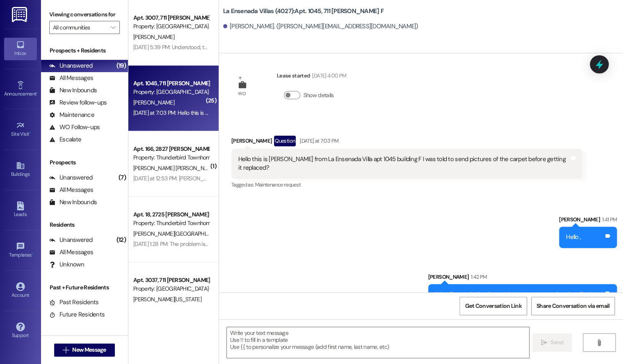 The height and width of the screenshot is (364, 623). What do you see at coordinates (242, 94) in the screenshot?
I see `div: WO` at bounding box center [242, 94].